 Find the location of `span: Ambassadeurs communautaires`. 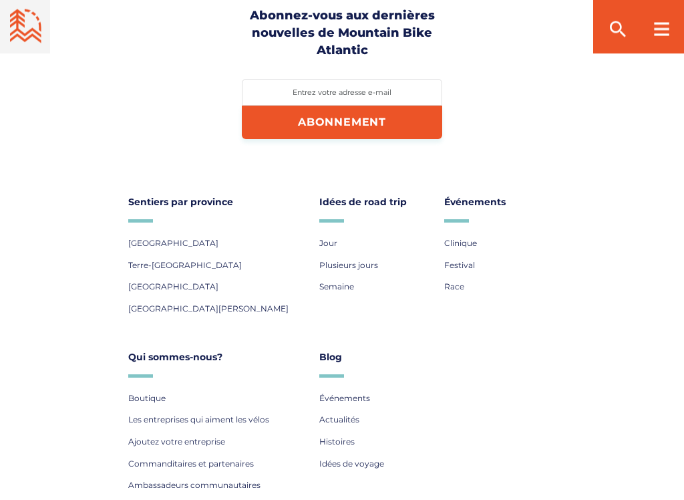

span: Ambassadeurs communautaires is located at coordinates (194, 485).